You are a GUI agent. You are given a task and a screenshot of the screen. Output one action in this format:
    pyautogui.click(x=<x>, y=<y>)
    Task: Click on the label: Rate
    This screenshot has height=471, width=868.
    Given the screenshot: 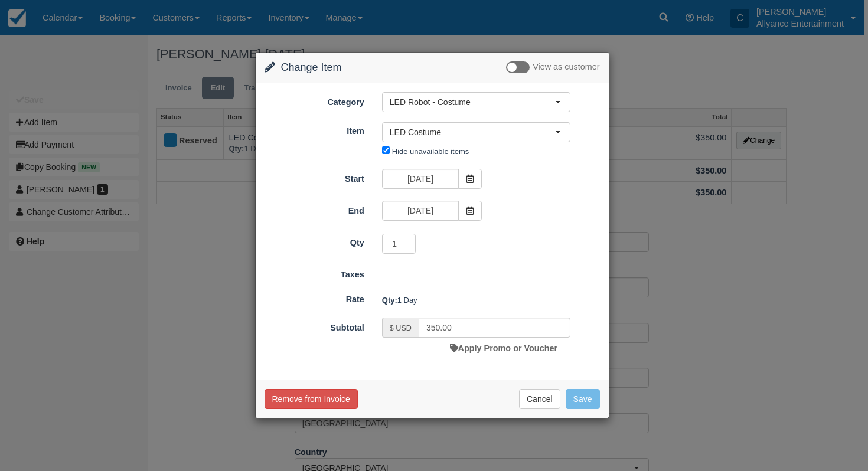 What is the action you would take?
    pyautogui.click(x=314, y=297)
    